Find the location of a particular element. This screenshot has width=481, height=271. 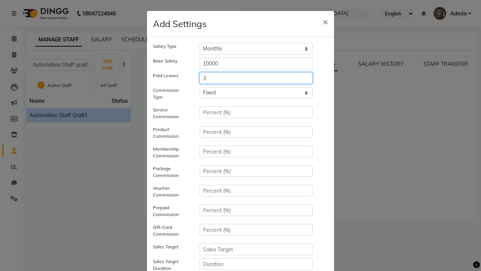

label: Product Commission is located at coordinates (171, 133).